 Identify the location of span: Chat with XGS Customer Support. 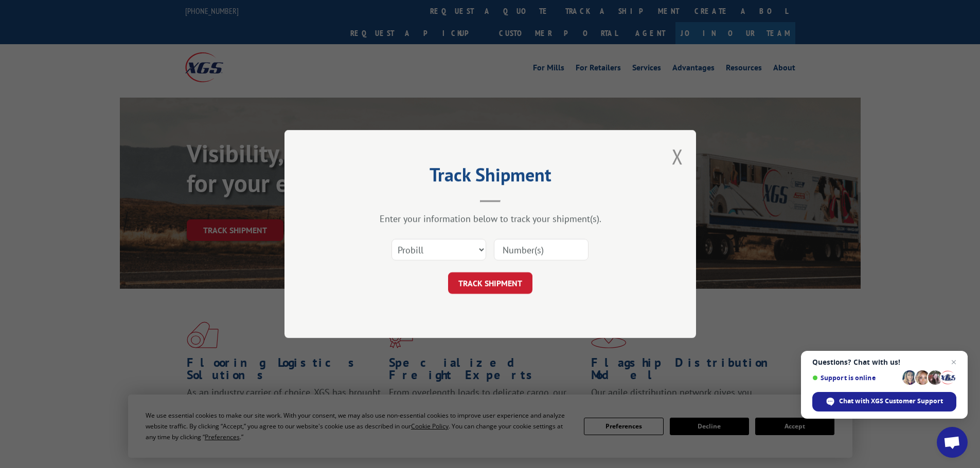
(890, 401).